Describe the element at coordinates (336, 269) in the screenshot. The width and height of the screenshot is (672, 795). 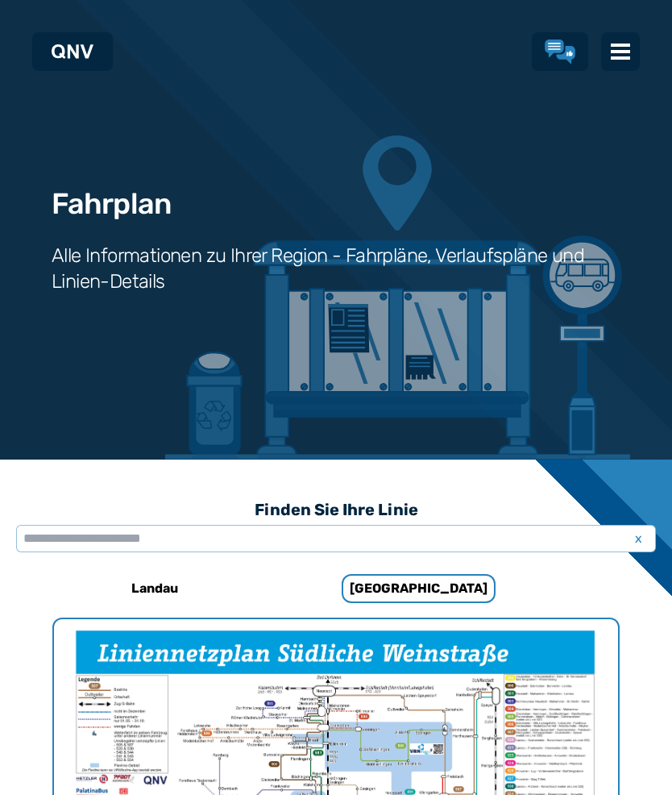
I see `h3: Alle Informationen zu Ihrer Region - Fahrpläne, Verlaufspläne und Linien-Details` at that location.